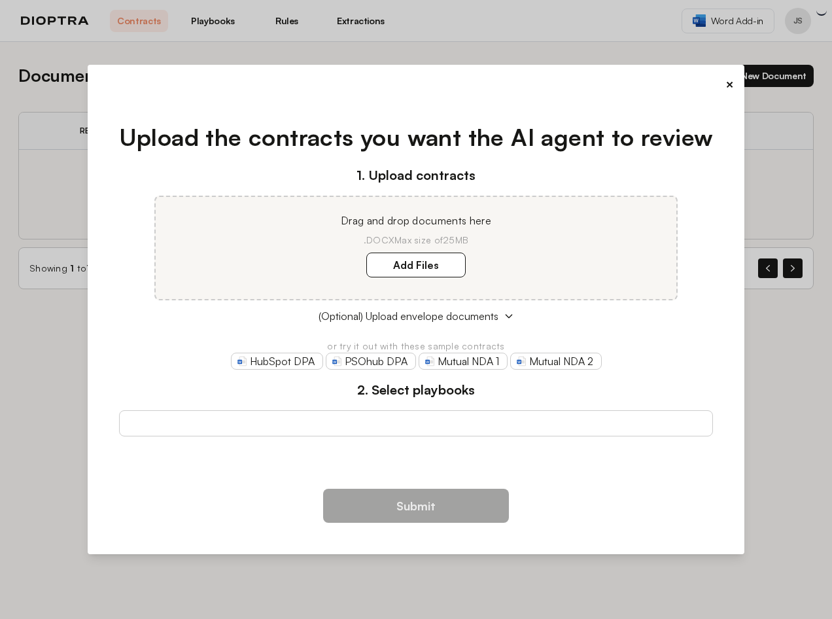  What do you see at coordinates (416, 506) in the screenshot?
I see `button: Submit` at bounding box center [416, 506].